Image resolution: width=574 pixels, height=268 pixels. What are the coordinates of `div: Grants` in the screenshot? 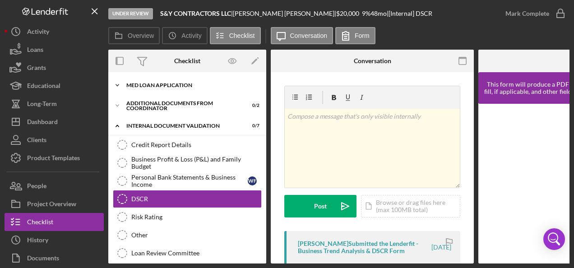 It's located at (37, 69).